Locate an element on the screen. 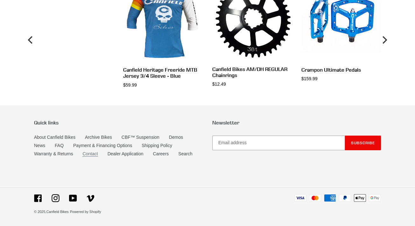 The height and width of the screenshot is (226, 415). a: CBF™ Suspension is located at coordinates (140, 137).